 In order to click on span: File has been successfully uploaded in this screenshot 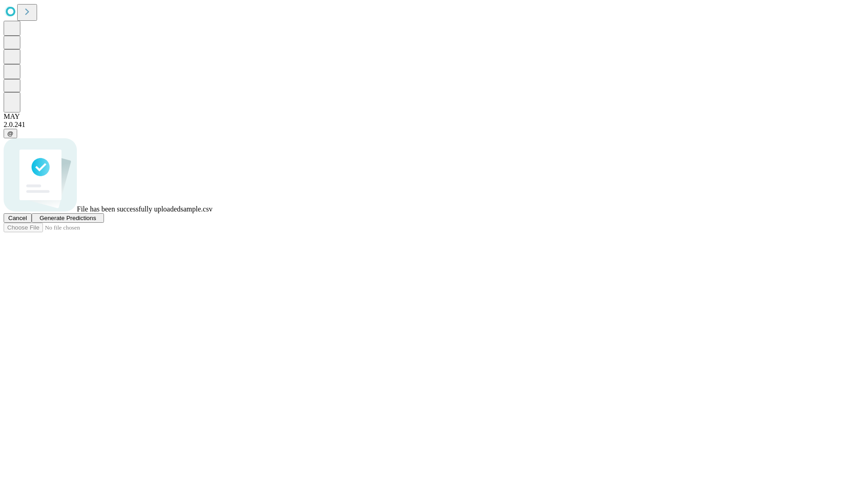, I will do `click(128, 209)`.